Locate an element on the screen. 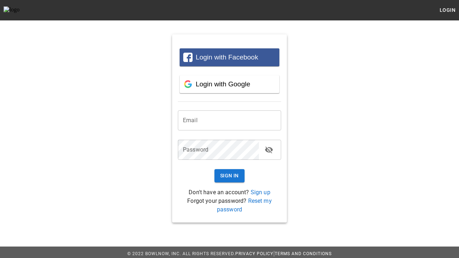  button: Login with Facebook is located at coordinates (230, 57).